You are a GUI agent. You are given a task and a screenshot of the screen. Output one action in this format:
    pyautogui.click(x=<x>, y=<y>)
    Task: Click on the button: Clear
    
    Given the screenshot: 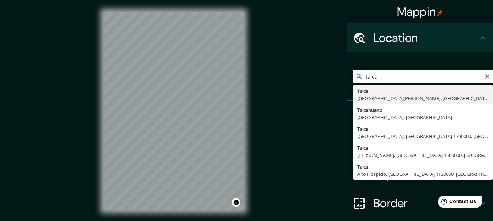 What is the action you would take?
    pyautogui.click(x=487, y=76)
    